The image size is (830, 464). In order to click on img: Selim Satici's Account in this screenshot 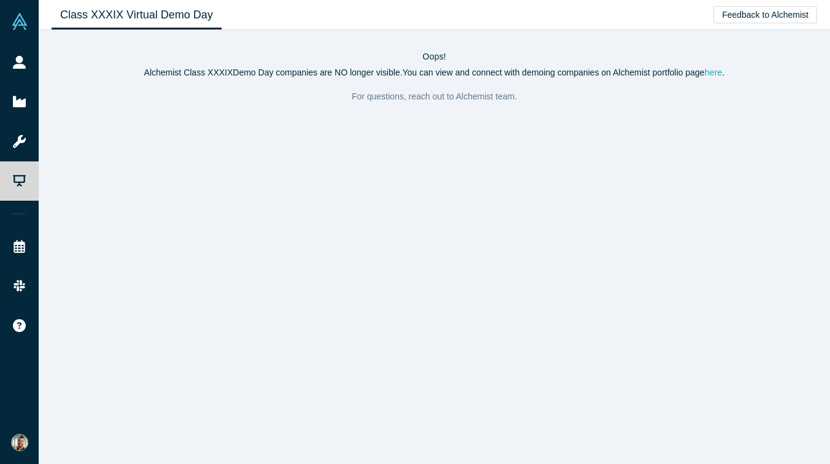, I will do `click(20, 443)`.